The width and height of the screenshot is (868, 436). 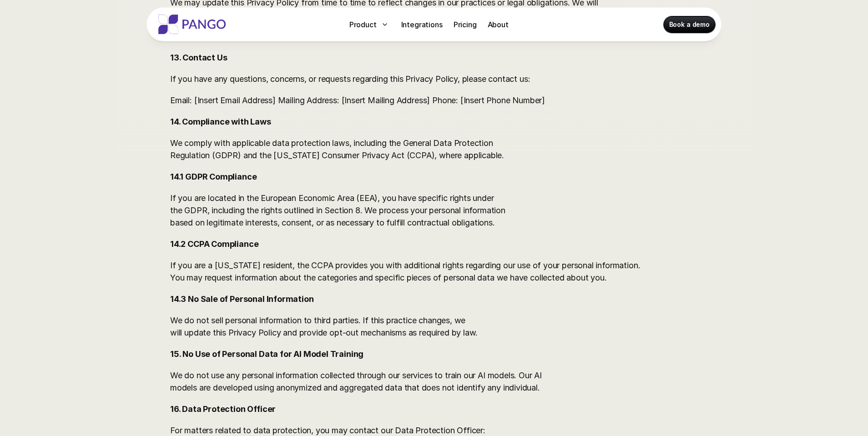 I want to click on strong: 15. No Use of Personal Data for AI Model Training, so click(x=267, y=354).